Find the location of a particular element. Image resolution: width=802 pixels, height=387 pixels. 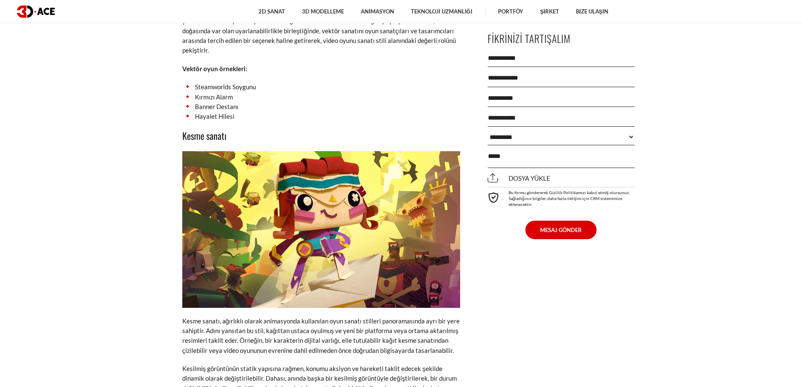

font: MESAJ GÖNDER is located at coordinates (561, 230).